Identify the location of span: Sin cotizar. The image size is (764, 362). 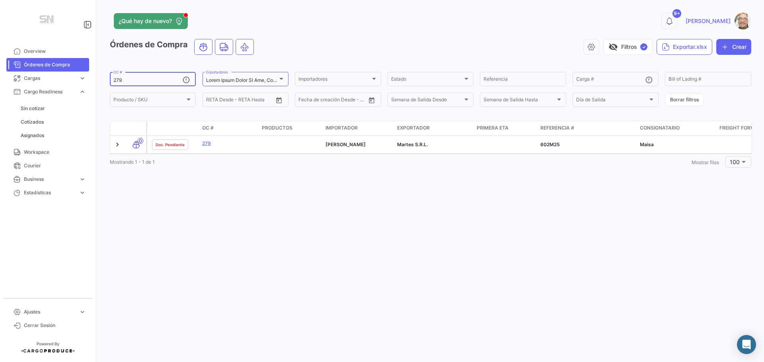
(33, 109).